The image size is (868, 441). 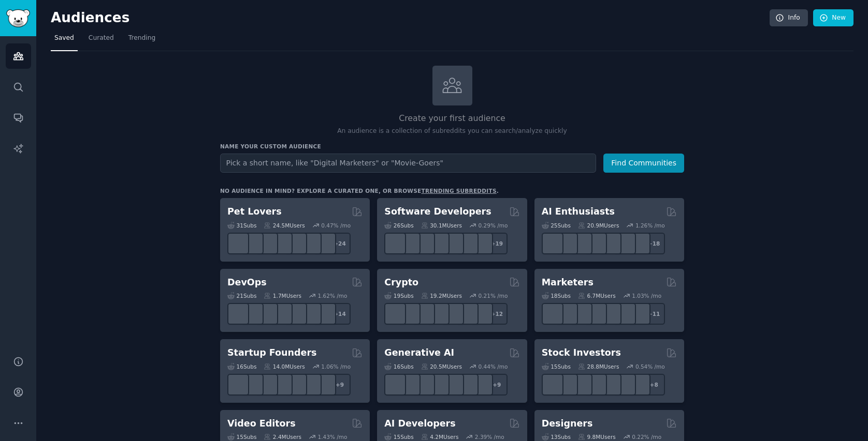 What do you see at coordinates (453, 243) in the screenshot?
I see `img: reactnative` at bounding box center [453, 243].